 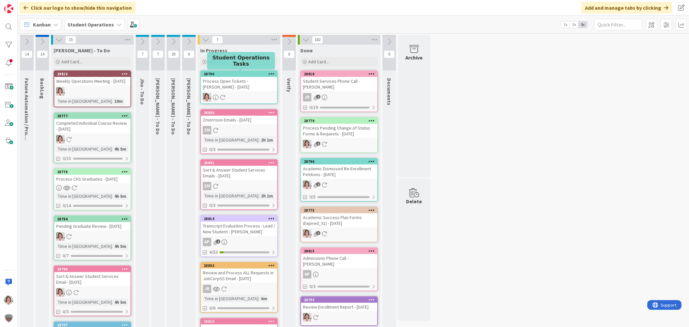 What do you see at coordinates (173, 106) in the screenshot?
I see `span: Eric - To Do` at bounding box center [173, 106].